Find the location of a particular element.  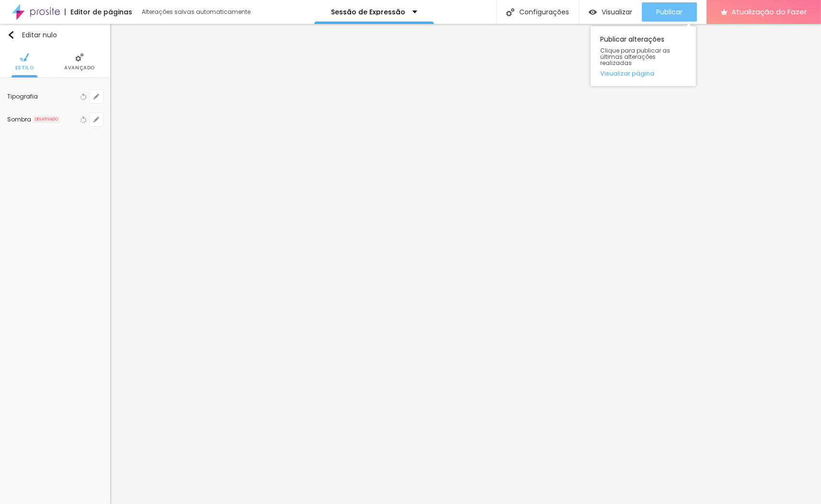

font: Clique para publicar as últimas alterações realizadas is located at coordinates (635, 57).